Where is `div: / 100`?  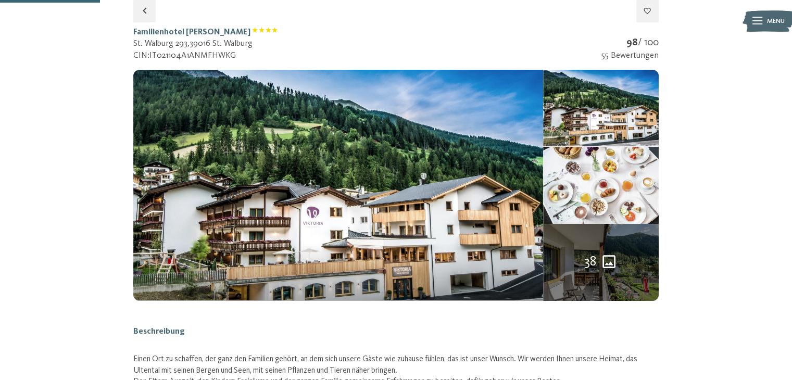 div: / 100 is located at coordinates (630, 43).